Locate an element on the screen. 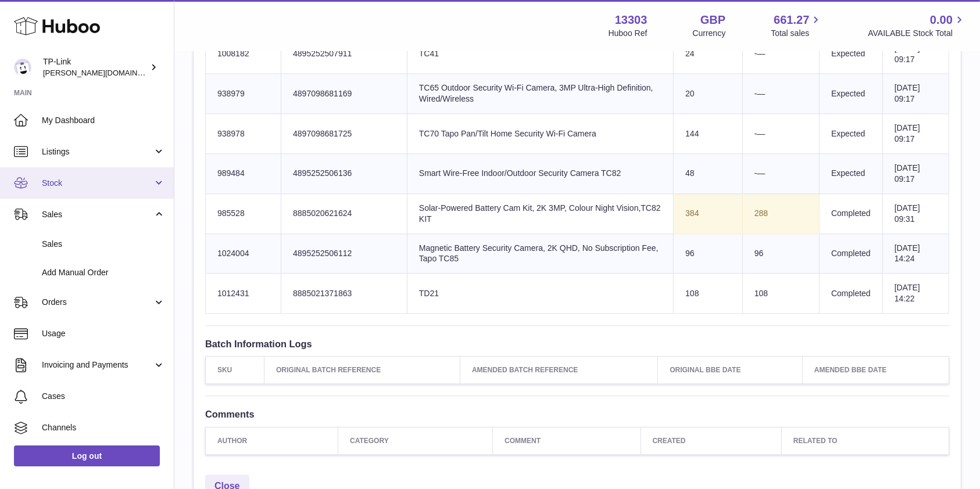 The image size is (980, 489). th: Amended BBE Date is located at coordinates (875, 370).